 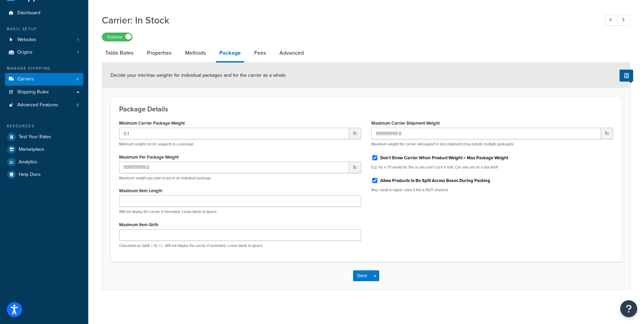 I want to click on div: Basic Setup, so click(x=44, y=29).